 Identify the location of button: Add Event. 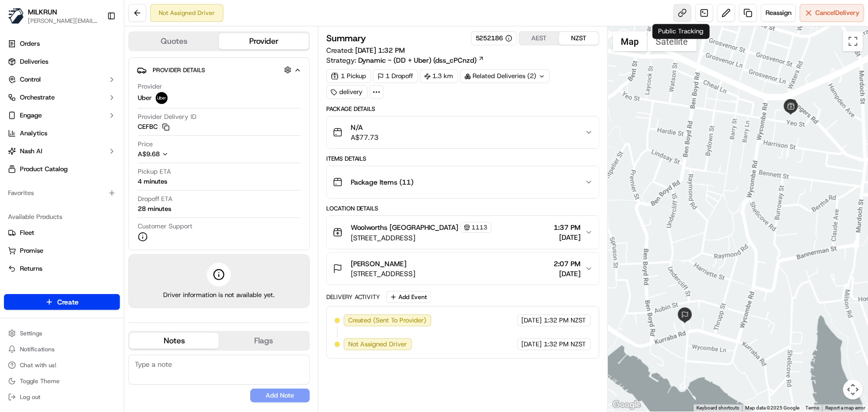
(408, 297).